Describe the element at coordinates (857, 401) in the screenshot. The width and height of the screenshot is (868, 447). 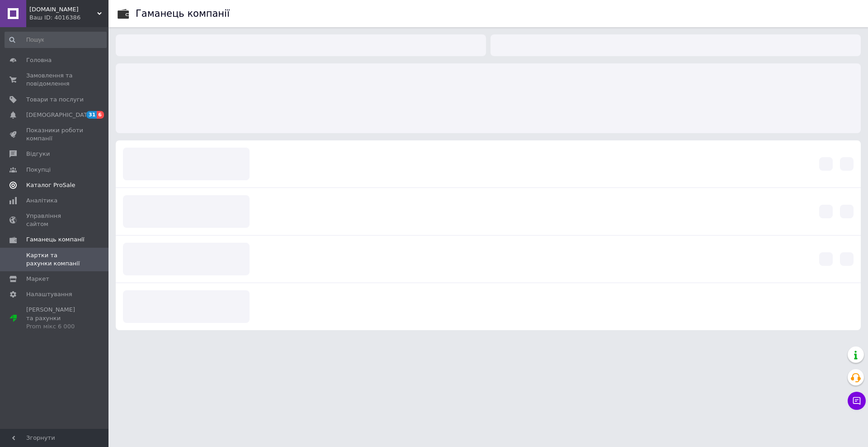
I see `button: Чат з покупцем` at that location.